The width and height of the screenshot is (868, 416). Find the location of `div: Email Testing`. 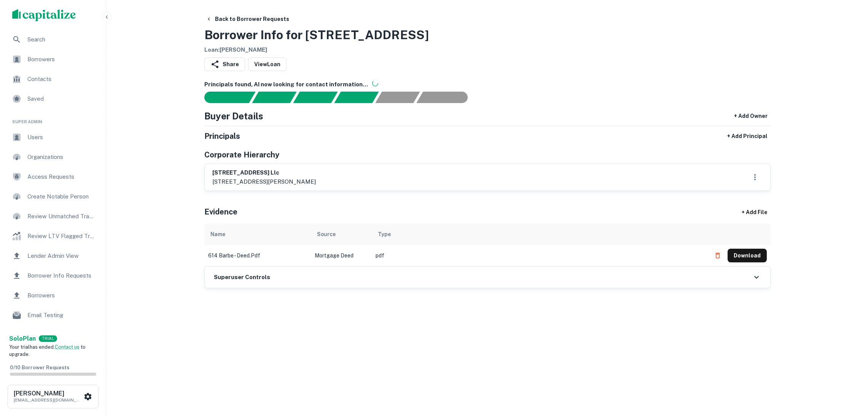

div: Email Testing is located at coordinates (53, 315).